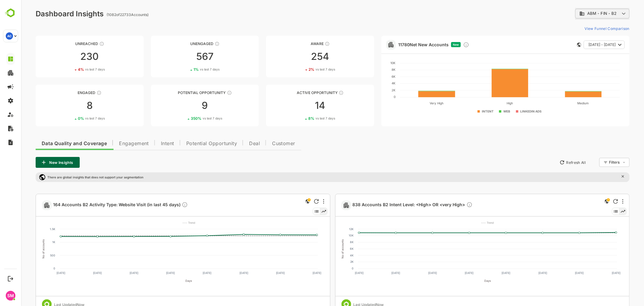  What do you see at coordinates (299, 56) in the screenshot?
I see `a: AwareThese accounts have just entered the buying cycle and need further nurturing2542%vs last 7 days` at bounding box center [299, 56].